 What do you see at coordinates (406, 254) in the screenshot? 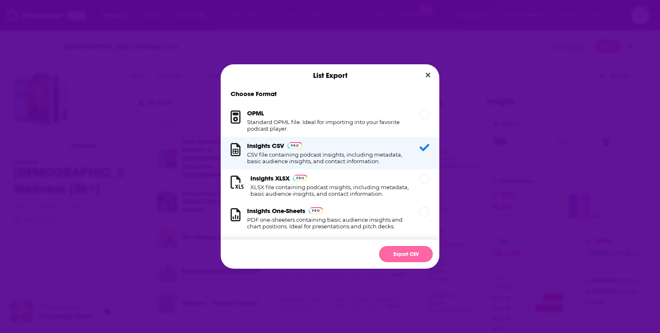
I see `button: Export CSV` at bounding box center [406, 254].